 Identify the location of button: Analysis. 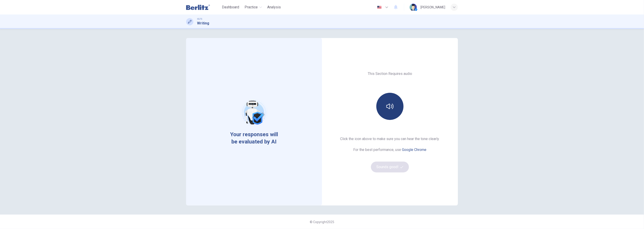
(274, 7).